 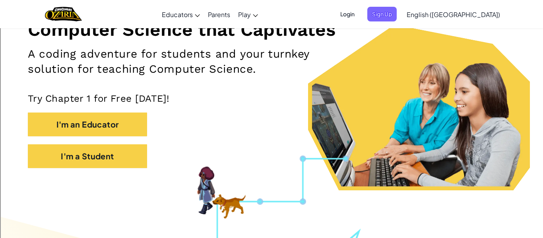 What do you see at coordinates (348, 14) in the screenshot?
I see `button: Login` at bounding box center [348, 14].